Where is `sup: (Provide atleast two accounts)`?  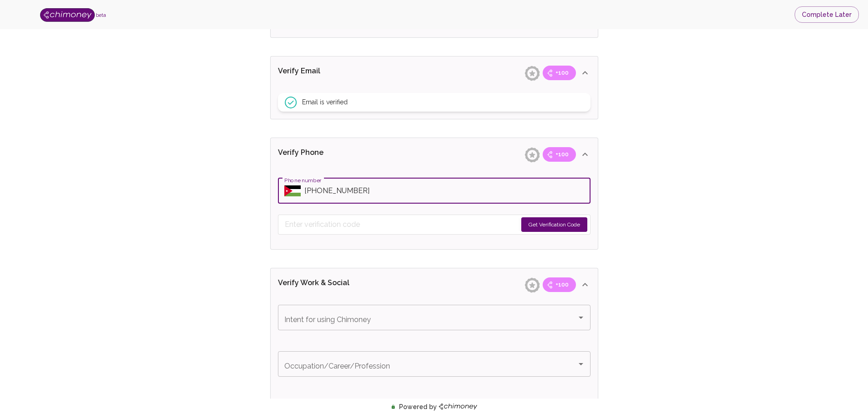 sup: (Provide atleast two accounts) is located at coordinates (393, 401).